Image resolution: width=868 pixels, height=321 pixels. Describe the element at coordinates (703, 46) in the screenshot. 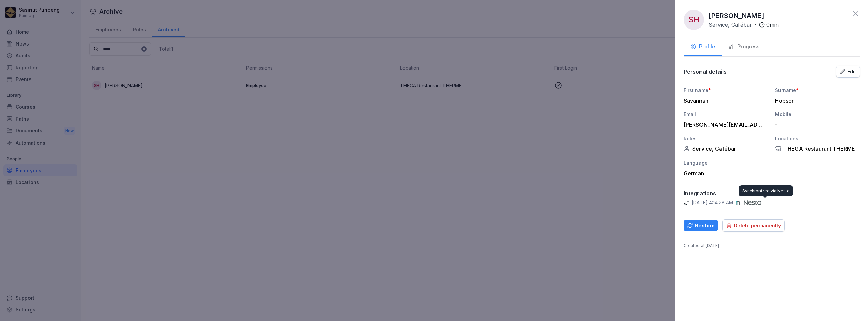

I see `div: Profile` at that location.